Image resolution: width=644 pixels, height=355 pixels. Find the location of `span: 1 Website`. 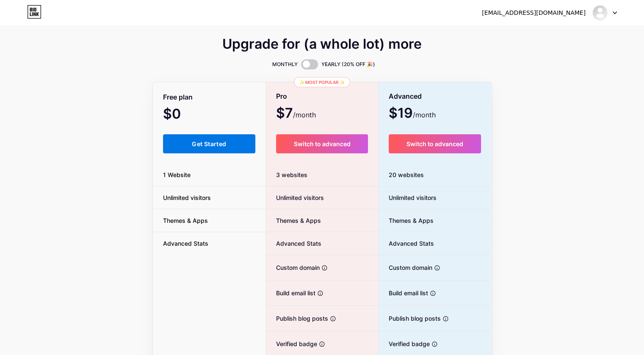

span: 1 Website is located at coordinates (177, 175).